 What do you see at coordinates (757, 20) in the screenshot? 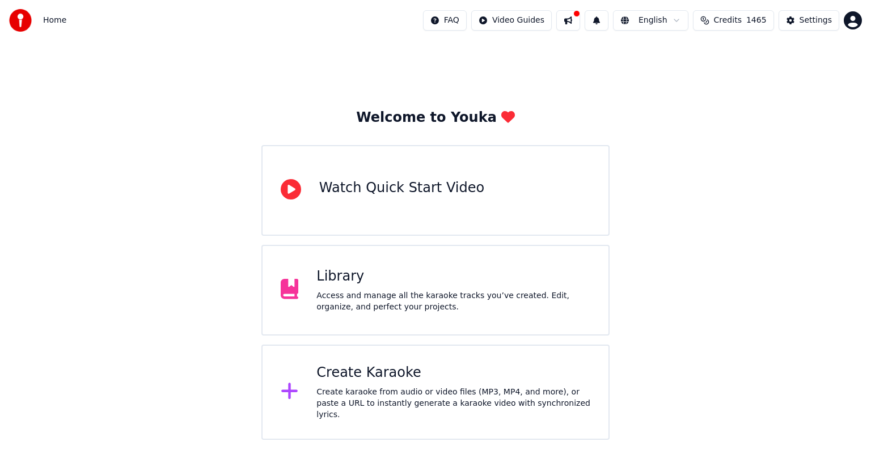
I see `span: 1465` at bounding box center [757, 20].